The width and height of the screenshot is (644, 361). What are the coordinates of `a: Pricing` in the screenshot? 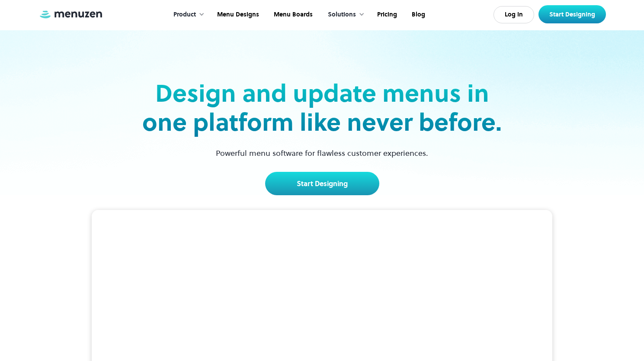 It's located at (386, 15).